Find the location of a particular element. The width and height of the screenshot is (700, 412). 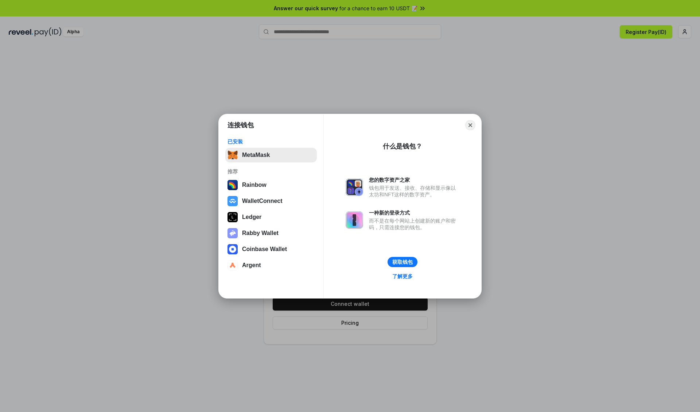

button: MetaMask is located at coordinates (271, 155).